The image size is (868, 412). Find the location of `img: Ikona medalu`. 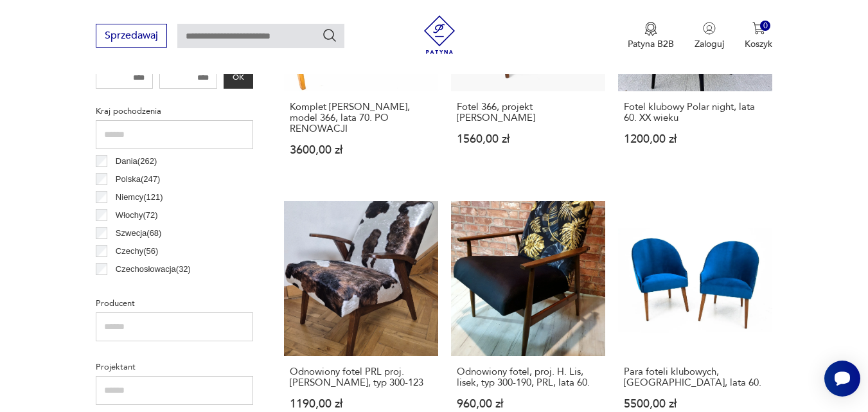

img: Ikona medalu is located at coordinates (651, 29).